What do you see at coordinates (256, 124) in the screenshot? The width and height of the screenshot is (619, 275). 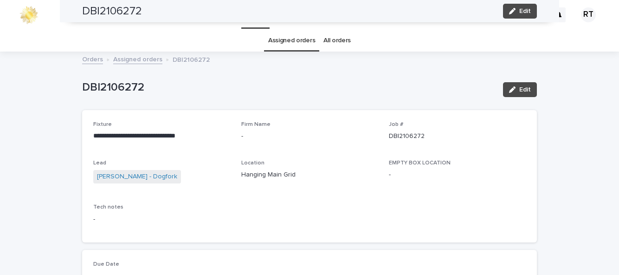 I see `span: Firm Name` at bounding box center [256, 124].